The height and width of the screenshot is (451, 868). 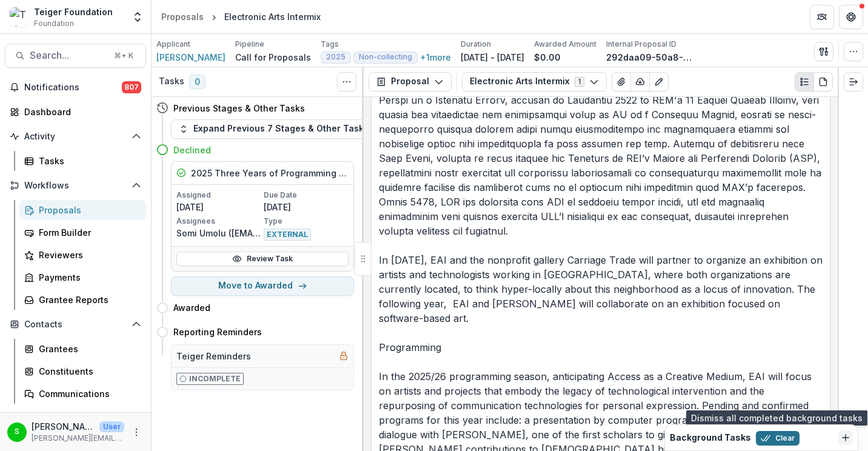 I want to click on div: ⌘ + K, so click(x=124, y=56).